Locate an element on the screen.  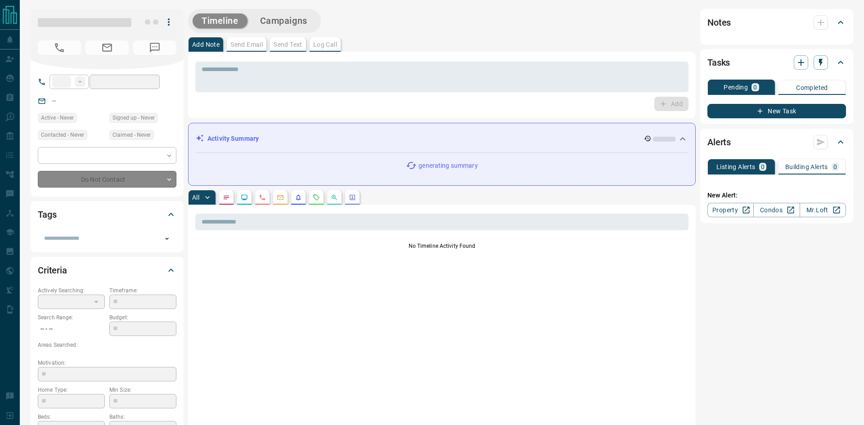
div: Notes is located at coordinates (777, 22).